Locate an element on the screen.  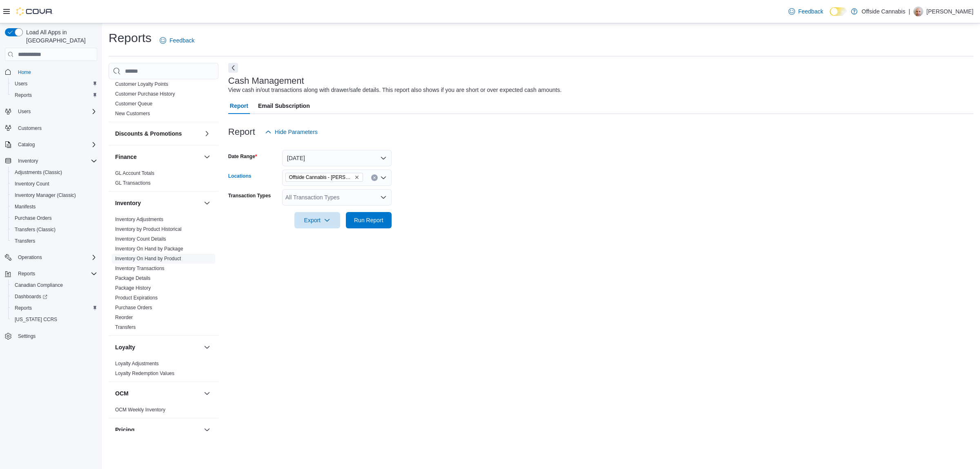
a: Customer Loyalty Points is located at coordinates (142, 84).